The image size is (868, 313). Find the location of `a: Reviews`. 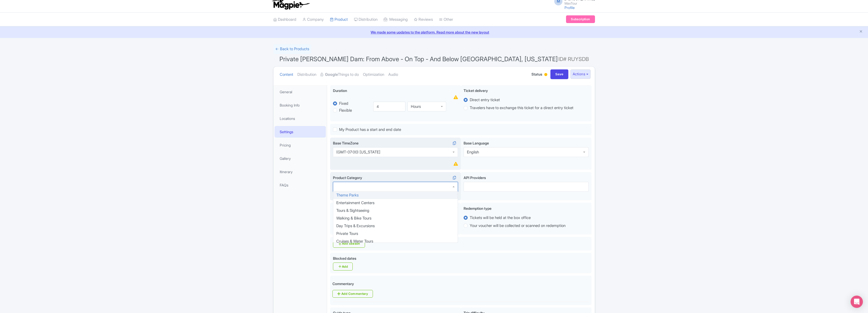

a: Reviews is located at coordinates (424, 19).